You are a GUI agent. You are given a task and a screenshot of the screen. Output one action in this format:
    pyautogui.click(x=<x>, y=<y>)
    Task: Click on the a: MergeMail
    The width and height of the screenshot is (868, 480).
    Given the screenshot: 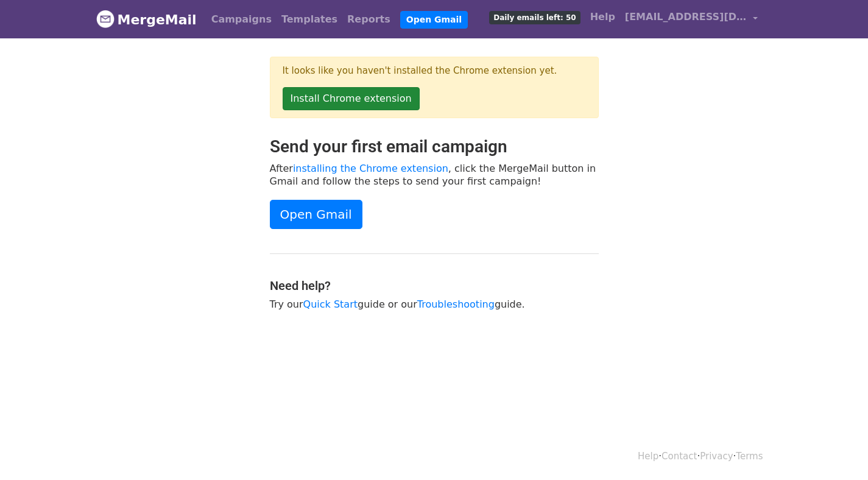 What is the action you would take?
    pyautogui.click(x=146, y=19)
    